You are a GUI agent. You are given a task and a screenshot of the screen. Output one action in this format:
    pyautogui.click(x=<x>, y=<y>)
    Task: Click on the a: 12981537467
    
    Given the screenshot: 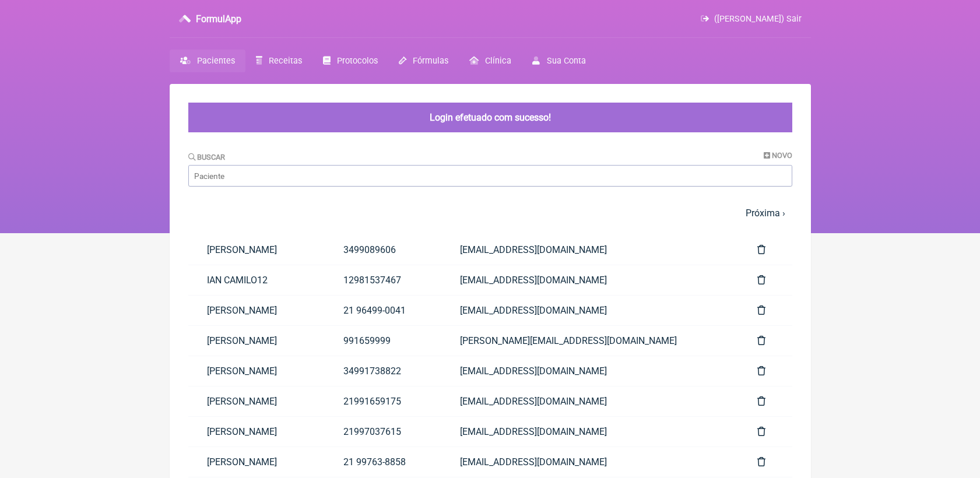 What is the action you would take?
    pyautogui.click(x=383, y=280)
    